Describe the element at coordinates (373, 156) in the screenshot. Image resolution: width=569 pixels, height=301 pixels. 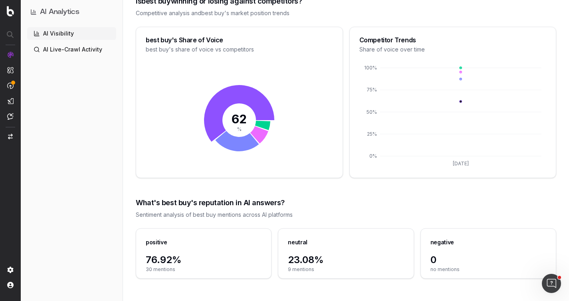
I see `tspan: 0%` at that location.